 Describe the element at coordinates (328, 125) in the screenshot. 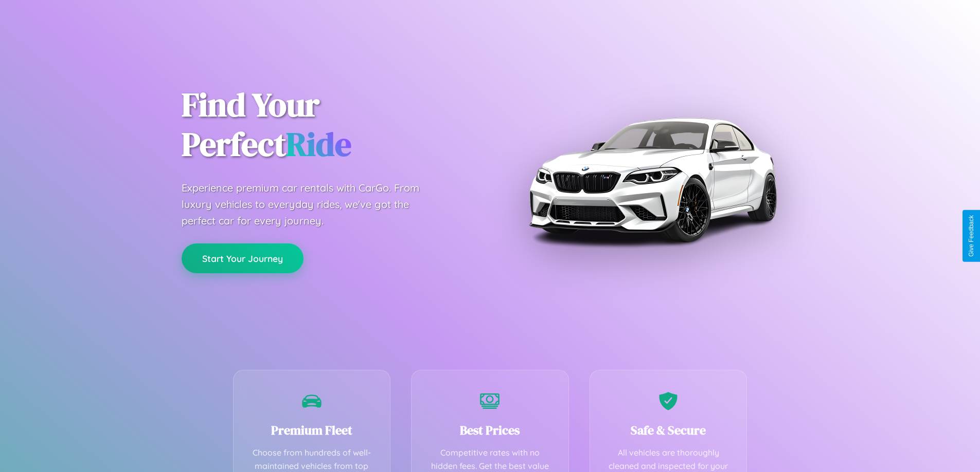

I see `h1: Find Your Perfect` at that location.